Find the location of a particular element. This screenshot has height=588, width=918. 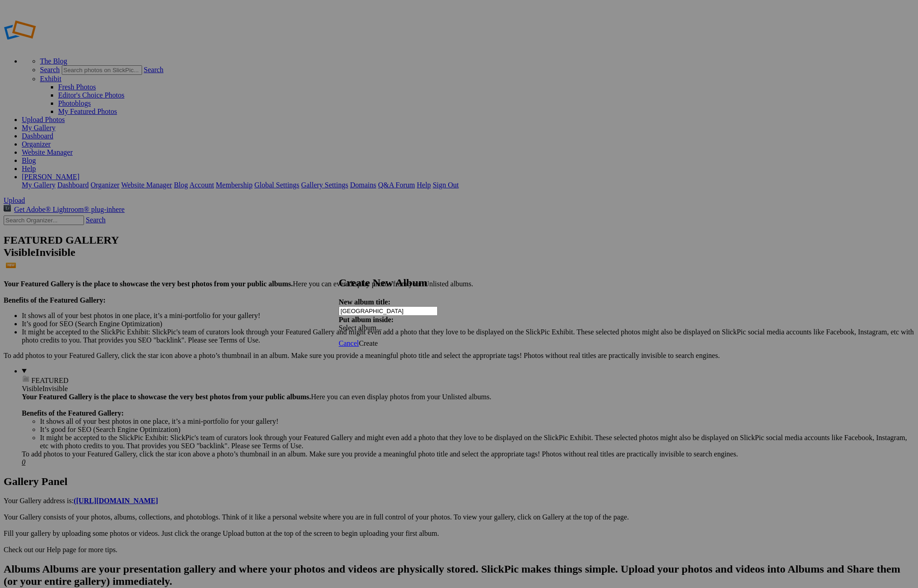

strong: Put album inside: is located at coordinates (366, 319).